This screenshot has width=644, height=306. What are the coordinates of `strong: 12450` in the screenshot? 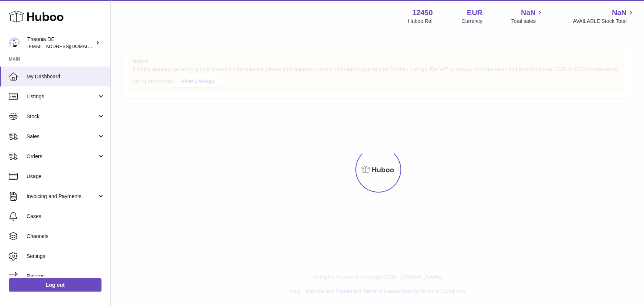 It's located at (422, 13).